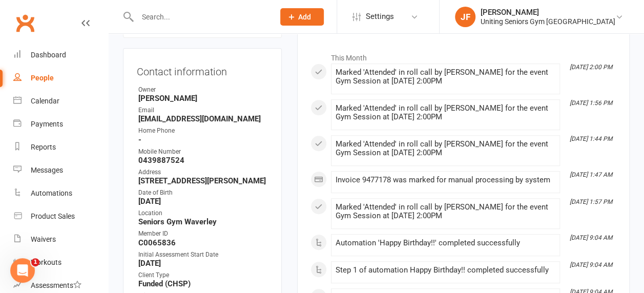 The height and width of the screenshot is (293, 644). I want to click on div: Member ID, so click(202, 234).